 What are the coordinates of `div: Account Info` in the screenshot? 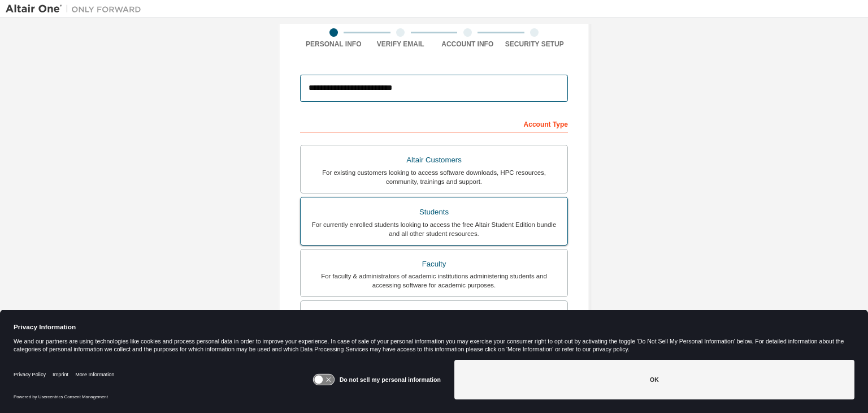 It's located at (467, 44).